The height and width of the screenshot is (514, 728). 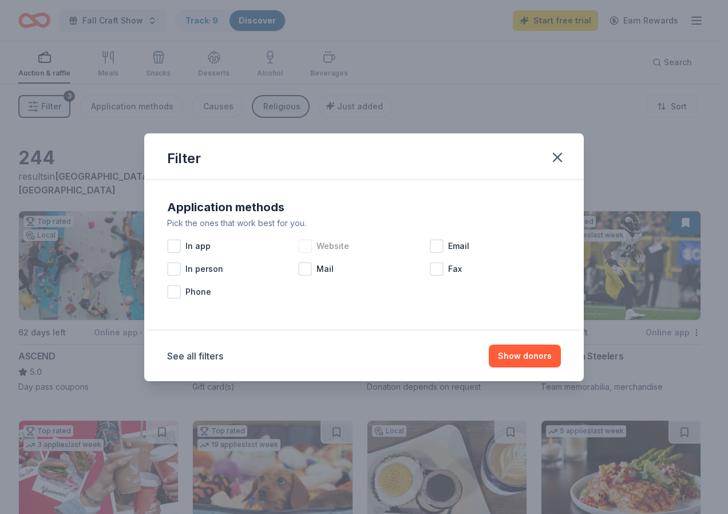 I want to click on span: Phone, so click(x=198, y=292).